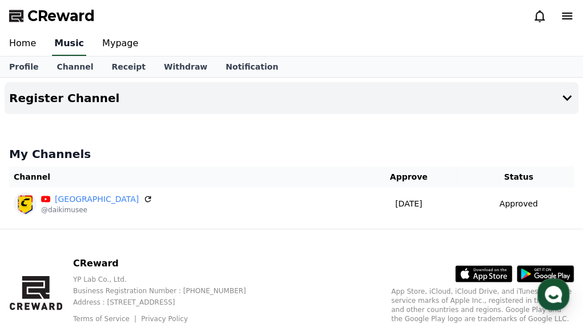  I want to click on a: Withdraw, so click(186, 67).